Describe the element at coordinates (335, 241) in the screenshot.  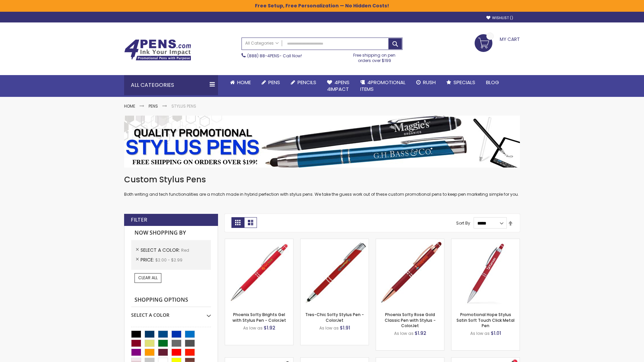
I see `a: Tres-Chic Softy Stylus Pen - ColorJet-Red` at that location.